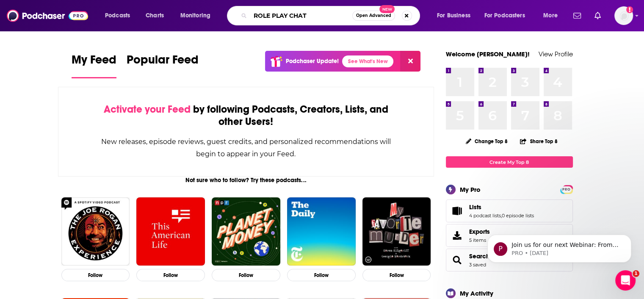 The width and height of the screenshot is (644, 299). I want to click on a: PRO, so click(566, 189).